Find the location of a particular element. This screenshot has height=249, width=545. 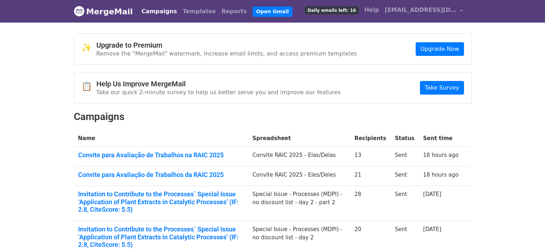

th: Recipients is located at coordinates (370, 138).